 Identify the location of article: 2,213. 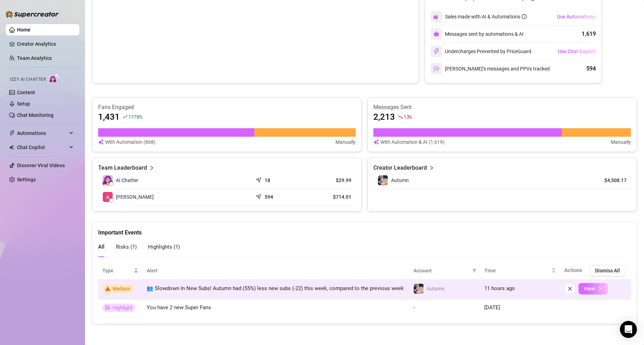
(385, 117).